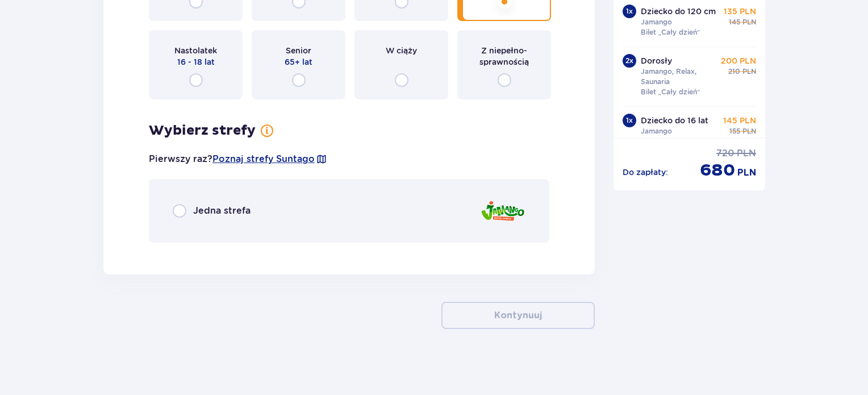 This screenshot has height=395, width=868. Describe the element at coordinates (195, 50) in the screenshot. I see `p: Nastolatek` at that location.